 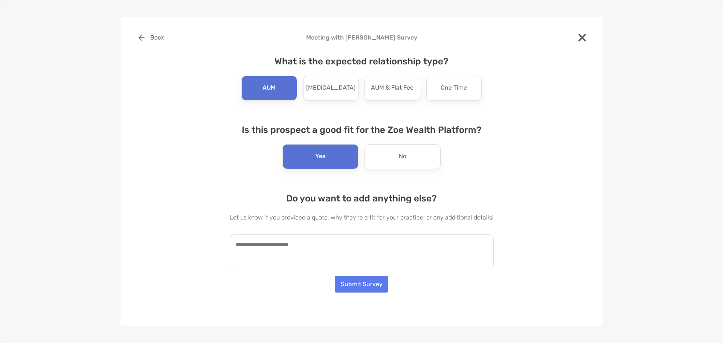 What do you see at coordinates (362, 217) in the screenshot?
I see `p: Let us know if you provided a quote, why they're a fit for your practice, or any additional details!` at bounding box center [362, 217].